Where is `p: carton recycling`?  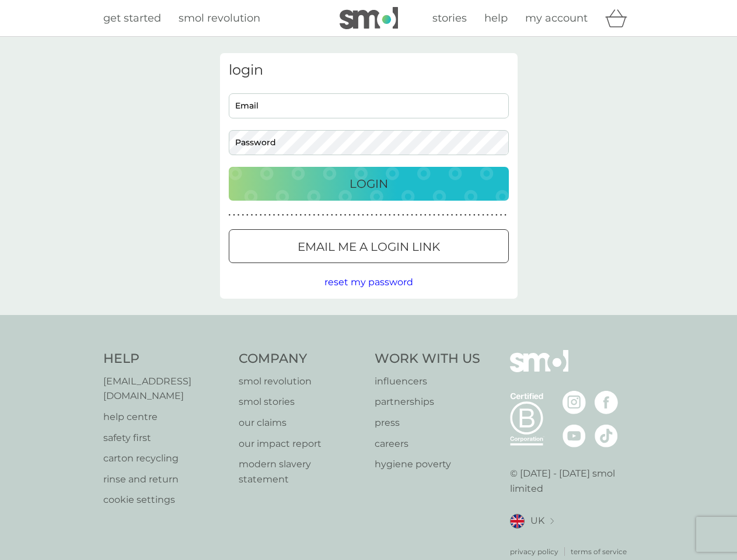 p: carton recycling is located at coordinates (165, 459).